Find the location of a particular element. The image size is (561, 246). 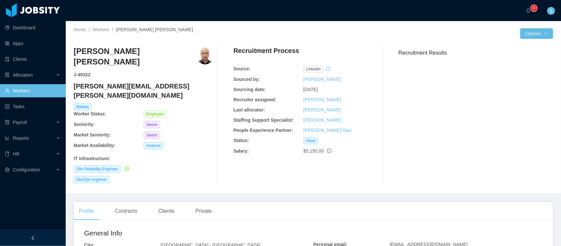

div: Clients is located at coordinates (166, 211).